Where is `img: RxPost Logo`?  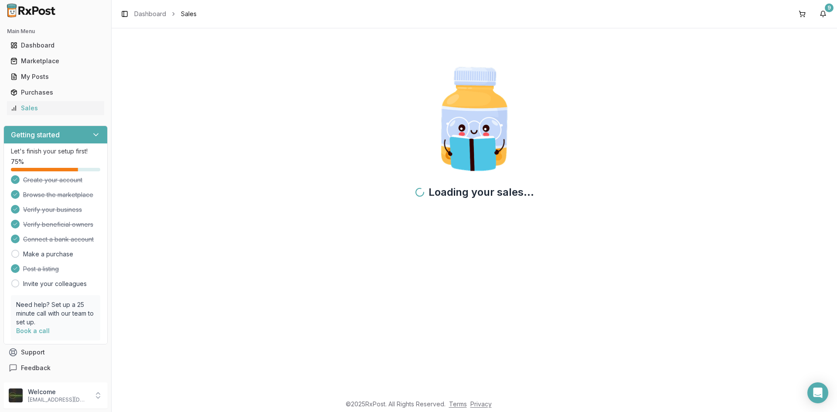
img: RxPost Logo is located at coordinates (31, 10).